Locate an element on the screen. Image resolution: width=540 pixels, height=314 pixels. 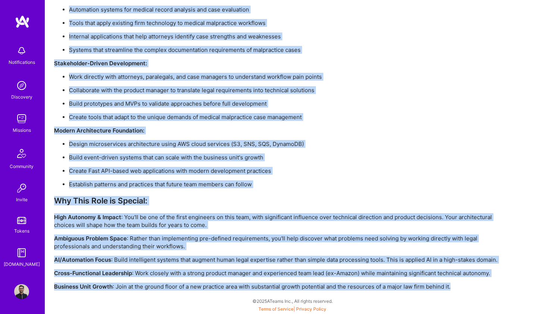
p: Automation systems for medical record analysis and case evaluation is located at coordinates (285, 9).